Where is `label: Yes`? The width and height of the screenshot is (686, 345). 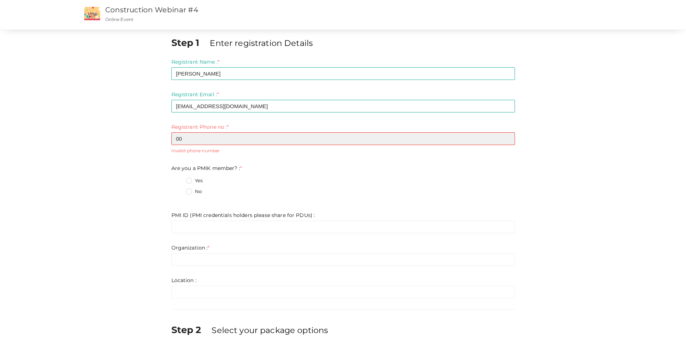 label: Yes is located at coordinates (194, 181).